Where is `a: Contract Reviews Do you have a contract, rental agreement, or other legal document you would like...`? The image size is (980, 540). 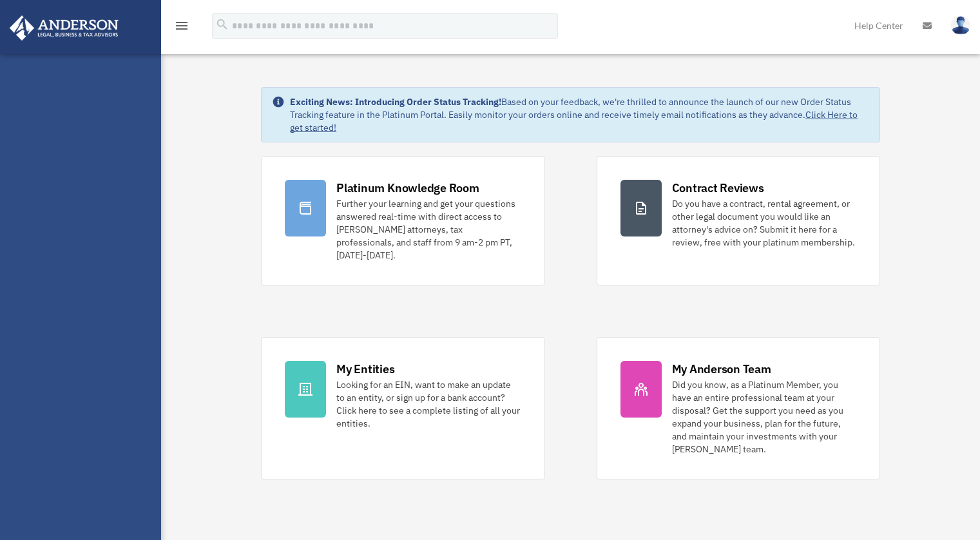
a: Contract Reviews Do you have a contract, rental agreement, or other legal document you would like... is located at coordinates (738, 220).